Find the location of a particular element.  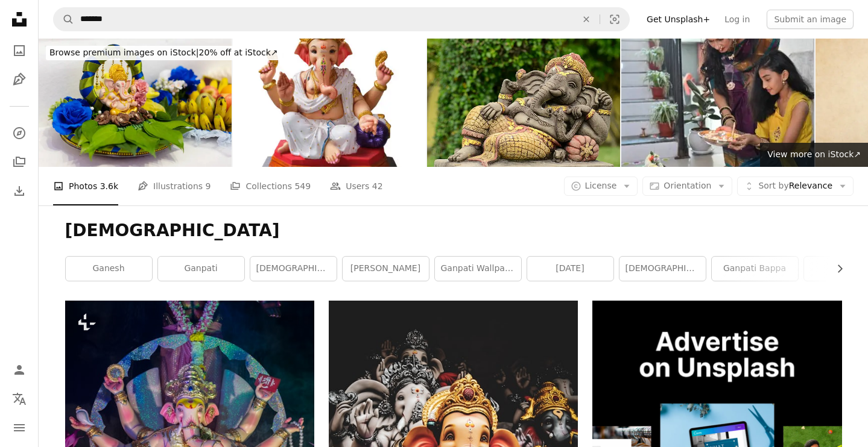

button: Orientation is located at coordinates (687, 186).